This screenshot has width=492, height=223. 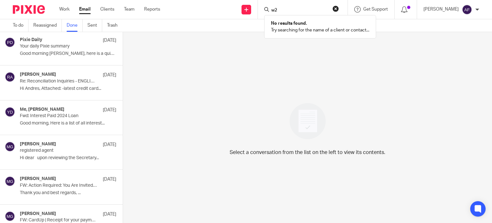 I want to click on a: Reports, so click(x=152, y=9).